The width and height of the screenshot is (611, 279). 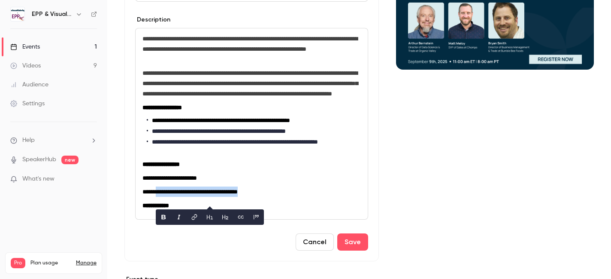 What do you see at coordinates (353, 242) in the screenshot?
I see `button: Save` at bounding box center [353, 242].